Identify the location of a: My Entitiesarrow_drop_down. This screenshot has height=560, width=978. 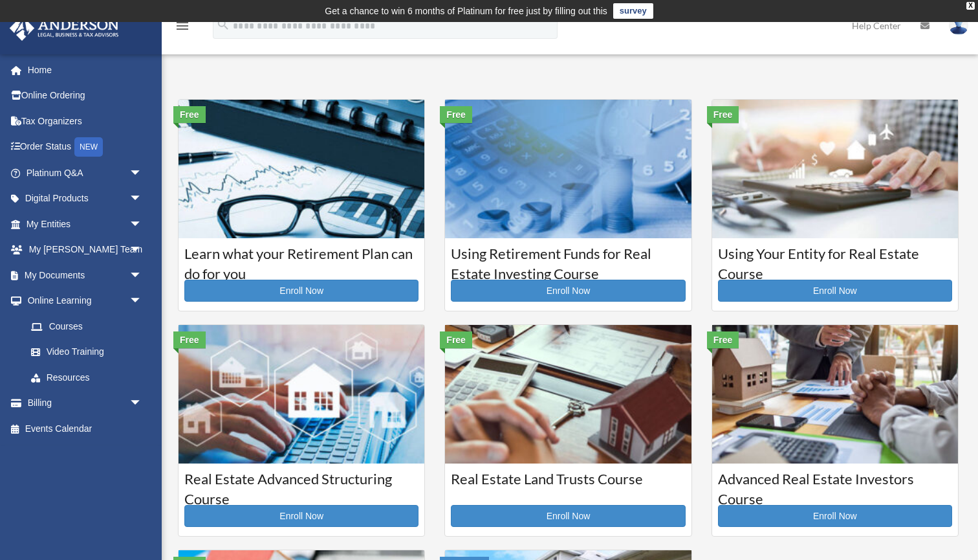
(86, 223).